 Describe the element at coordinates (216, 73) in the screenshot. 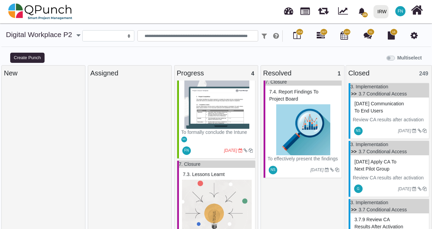

I see `div: Progress` at that location.